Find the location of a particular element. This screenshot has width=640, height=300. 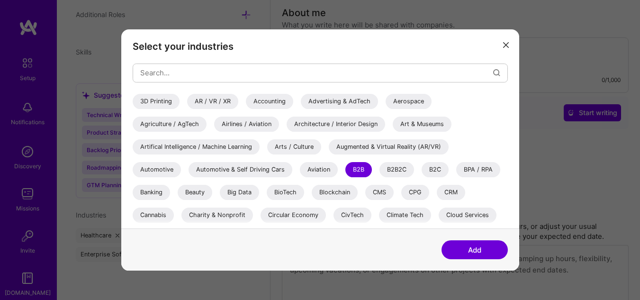

div: Cannabis is located at coordinates (153, 215).